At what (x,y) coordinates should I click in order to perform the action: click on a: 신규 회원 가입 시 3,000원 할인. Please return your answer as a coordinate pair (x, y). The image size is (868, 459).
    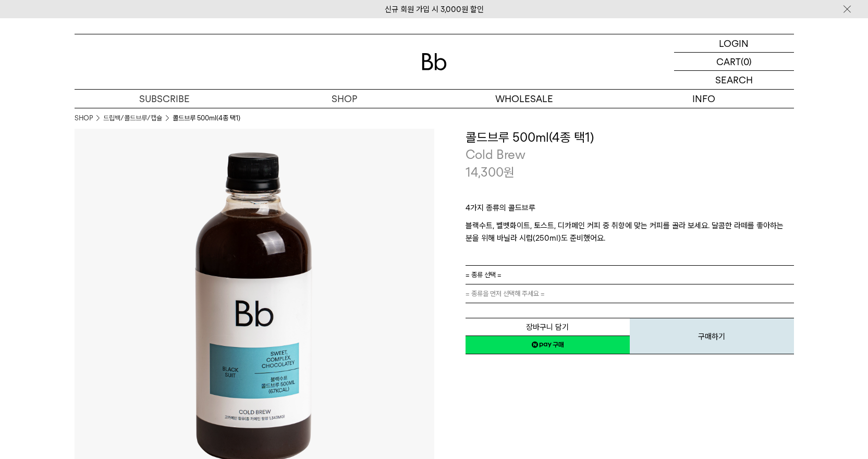
    Looking at the image, I should click on (434, 9).